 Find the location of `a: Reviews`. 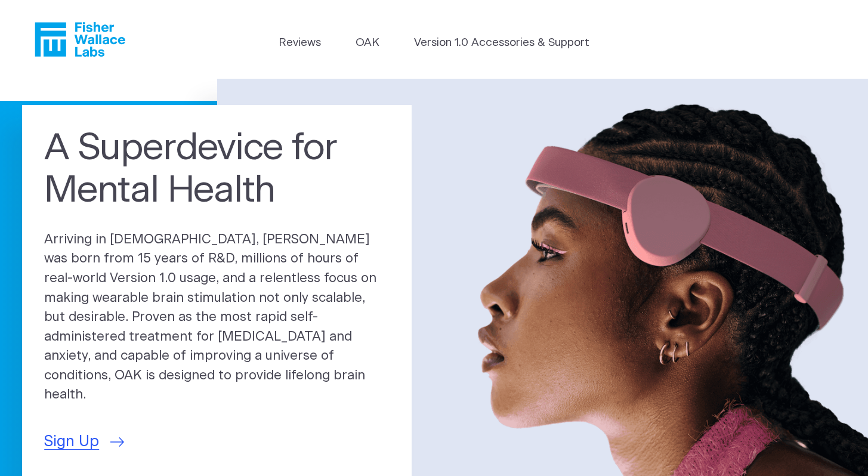

a: Reviews is located at coordinates (300, 43).